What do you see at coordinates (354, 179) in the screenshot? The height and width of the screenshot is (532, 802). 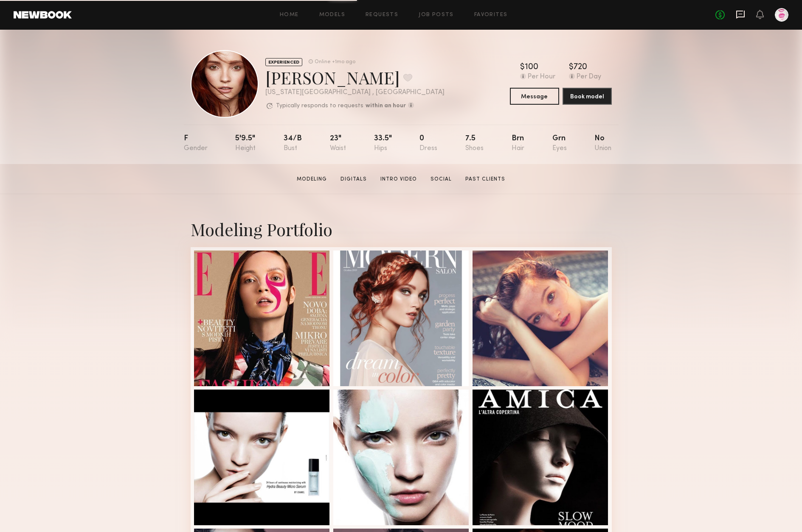 I see `a: Digitals` at bounding box center [354, 179].